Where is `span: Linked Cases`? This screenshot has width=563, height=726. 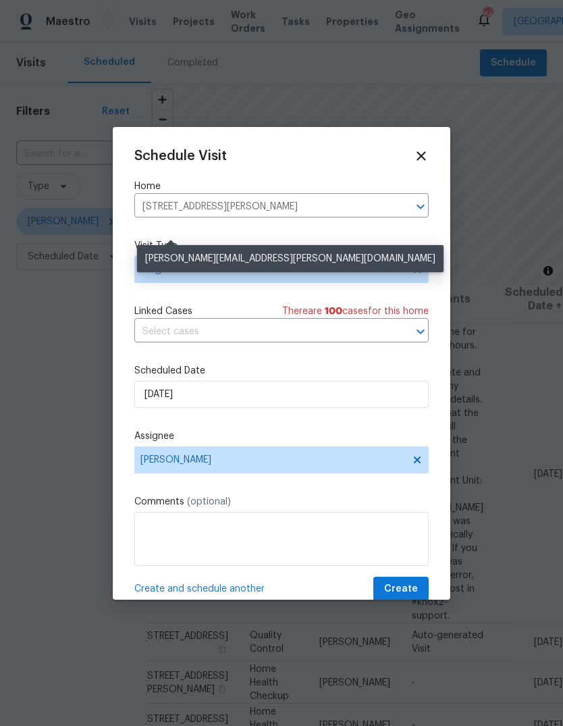
span: Linked Cases is located at coordinates (163, 311).